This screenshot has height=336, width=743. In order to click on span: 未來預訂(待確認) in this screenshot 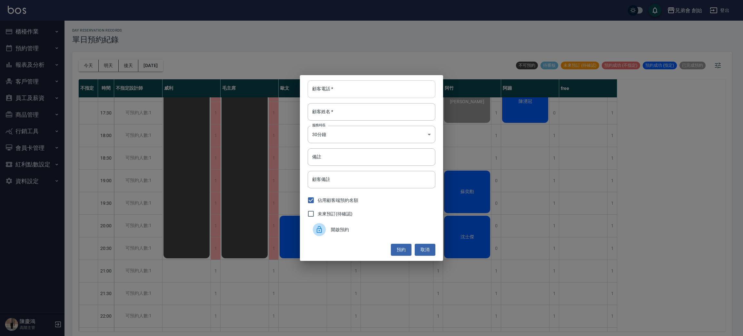, I will do `click(335, 214)`.